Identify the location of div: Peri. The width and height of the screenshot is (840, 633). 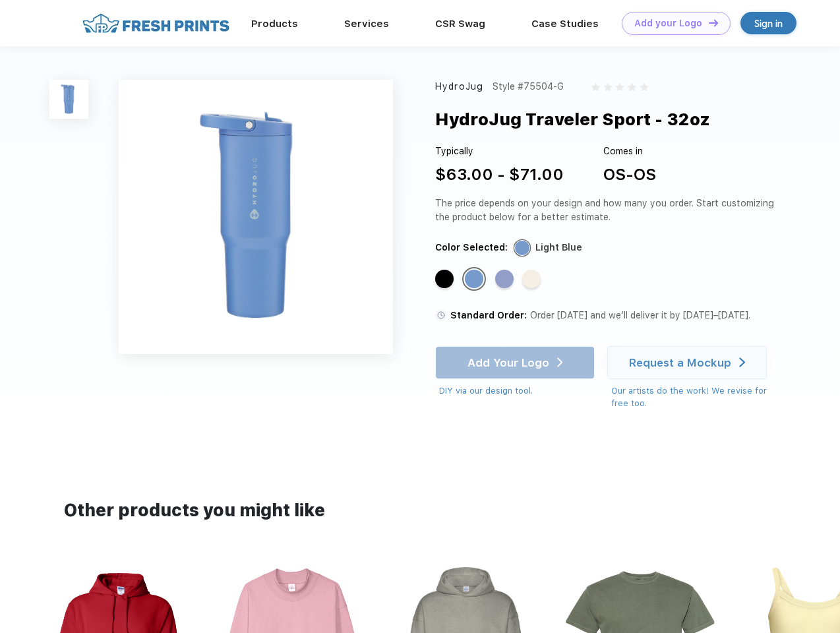
(504, 279).